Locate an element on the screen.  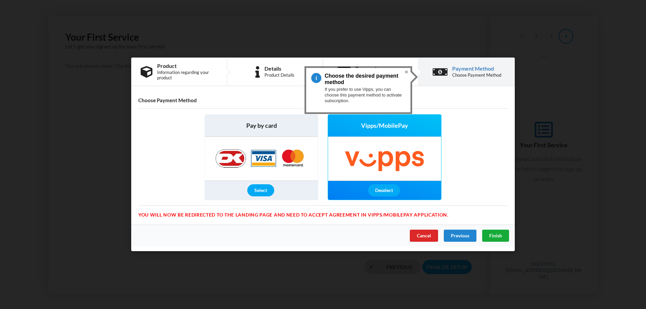
img: Vipps/MobilePay is located at coordinates (385, 159).